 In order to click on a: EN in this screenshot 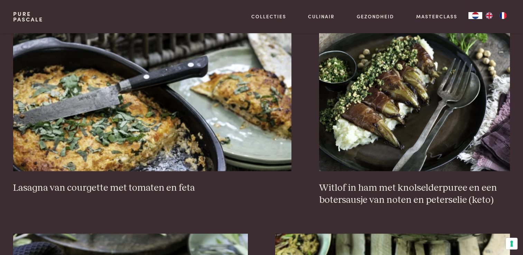, I will do `click(489, 16)`.